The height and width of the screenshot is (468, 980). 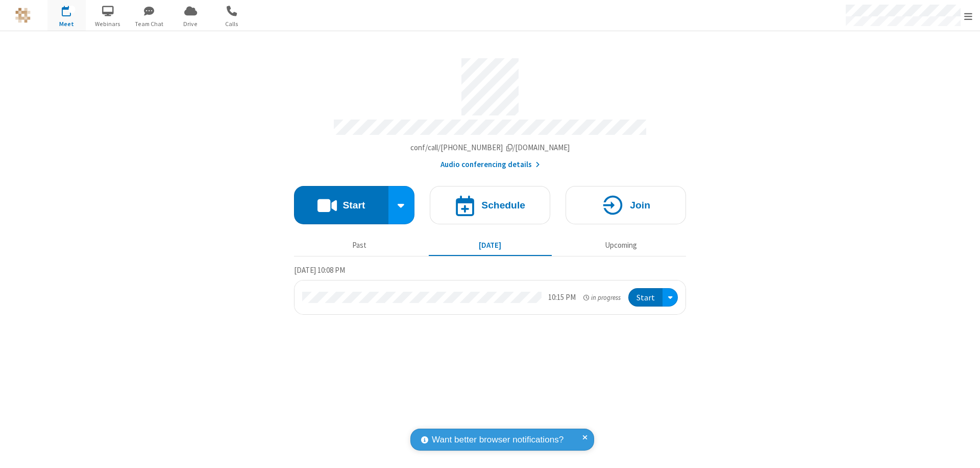 I want to click on button: Audio conferencing details, so click(x=490, y=164).